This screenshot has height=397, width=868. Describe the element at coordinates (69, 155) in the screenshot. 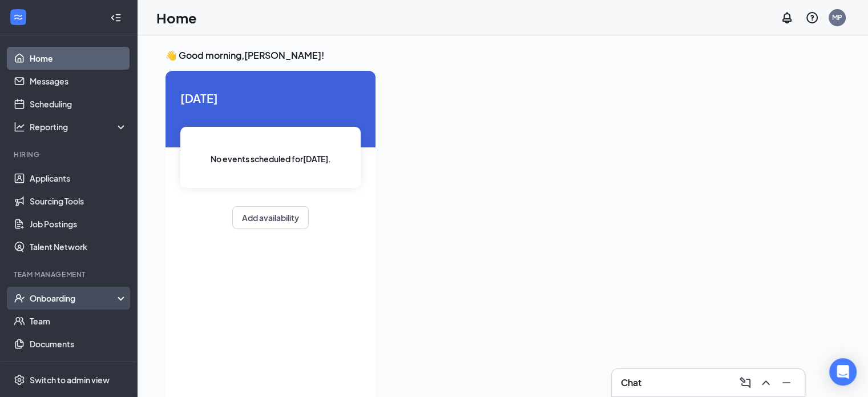

I see `div: Hiring` at that location.